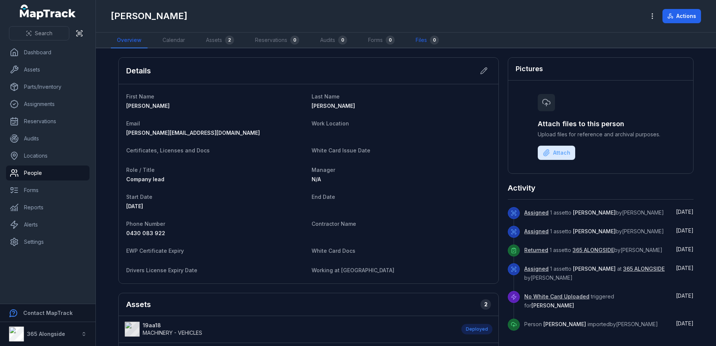  What do you see at coordinates (48, 207) in the screenshot?
I see `a: Reports` at bounding box center [48, 207].